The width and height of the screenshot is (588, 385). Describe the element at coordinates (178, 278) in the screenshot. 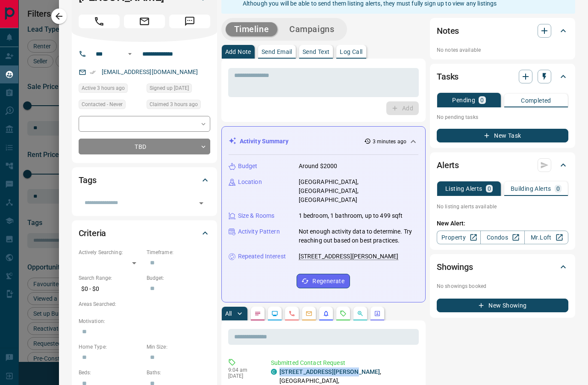

I see `p: Budget:` at that location.